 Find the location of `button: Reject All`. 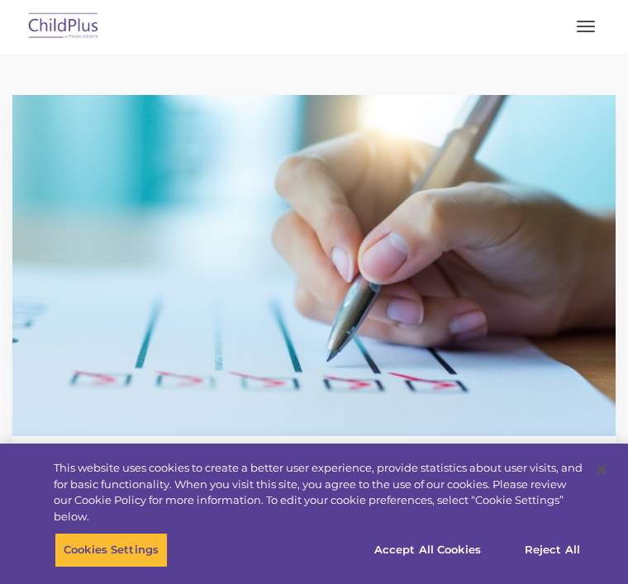

button: Reject All is located at coordinates (552, 550).